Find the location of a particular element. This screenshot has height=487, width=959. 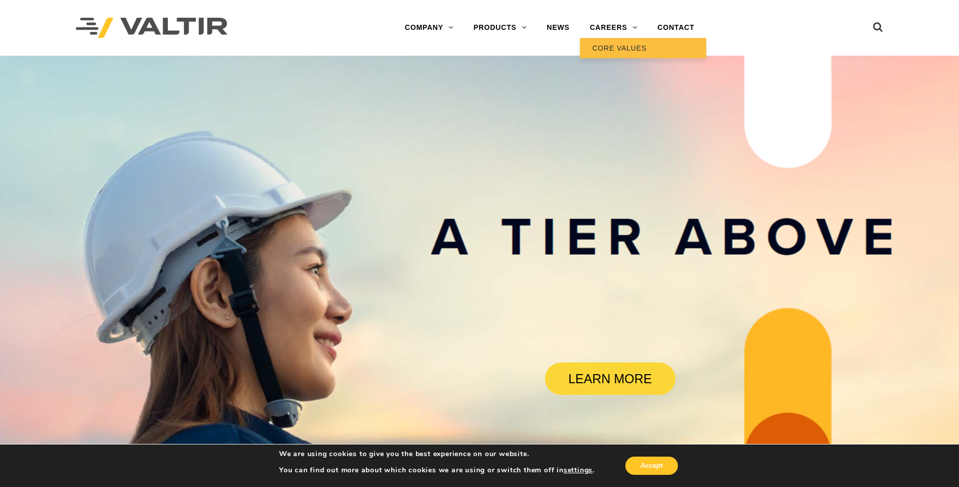

a: CONTACT is located at coordinates (676, 28).